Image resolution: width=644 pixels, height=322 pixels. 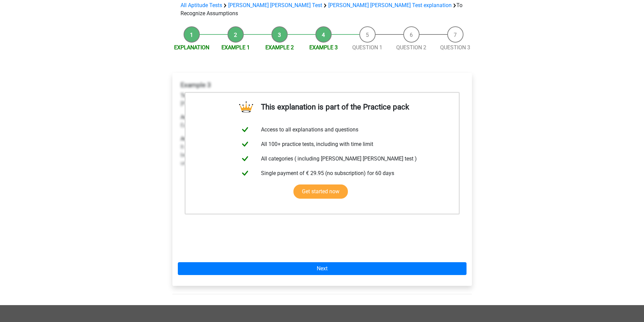 What do you see at coordinates (192, 48) in the screenshot?
I see `a: Explanation` at bounding box center [192, 48].